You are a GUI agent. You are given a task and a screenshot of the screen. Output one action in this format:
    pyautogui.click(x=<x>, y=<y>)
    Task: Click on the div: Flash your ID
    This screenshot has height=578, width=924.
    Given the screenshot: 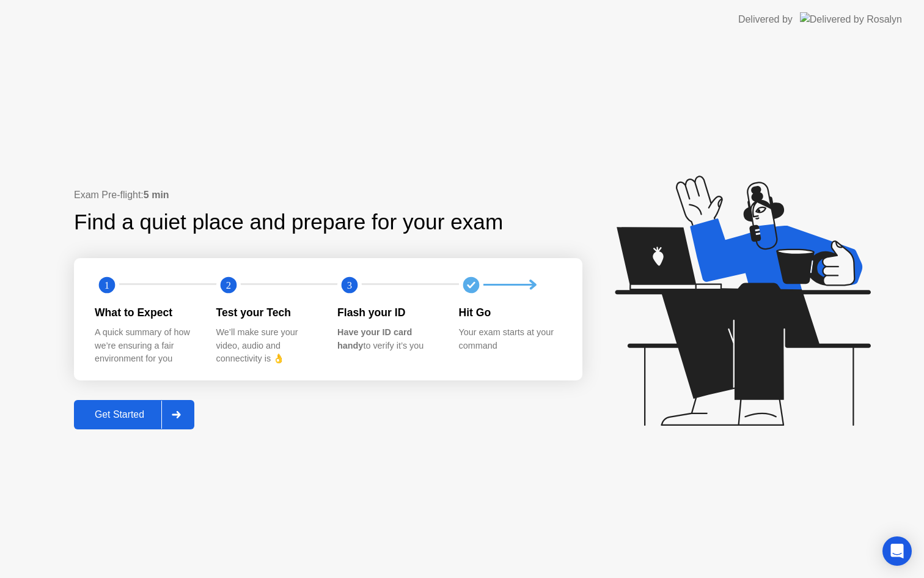 What is the action you would take?
    pyautogui.click(x=388, y=313)
    